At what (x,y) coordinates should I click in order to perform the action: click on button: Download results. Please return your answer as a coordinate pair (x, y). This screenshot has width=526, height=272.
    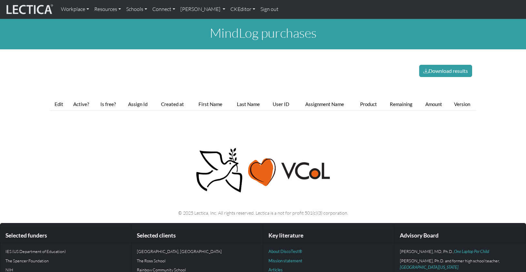
    Looking at the image, I should click on (446, 71).